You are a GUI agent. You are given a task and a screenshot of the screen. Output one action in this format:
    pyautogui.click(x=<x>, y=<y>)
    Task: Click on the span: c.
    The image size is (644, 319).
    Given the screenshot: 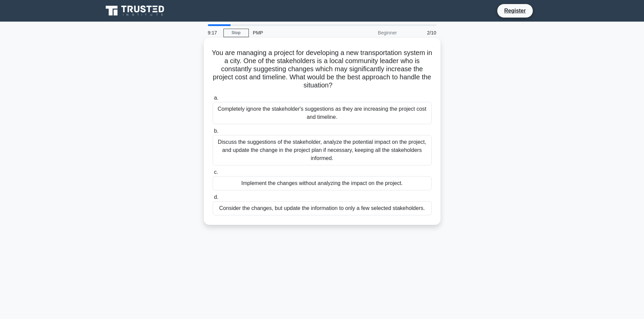 What is the action you would take?
    pyautogui.click(x=216, y=172)
    